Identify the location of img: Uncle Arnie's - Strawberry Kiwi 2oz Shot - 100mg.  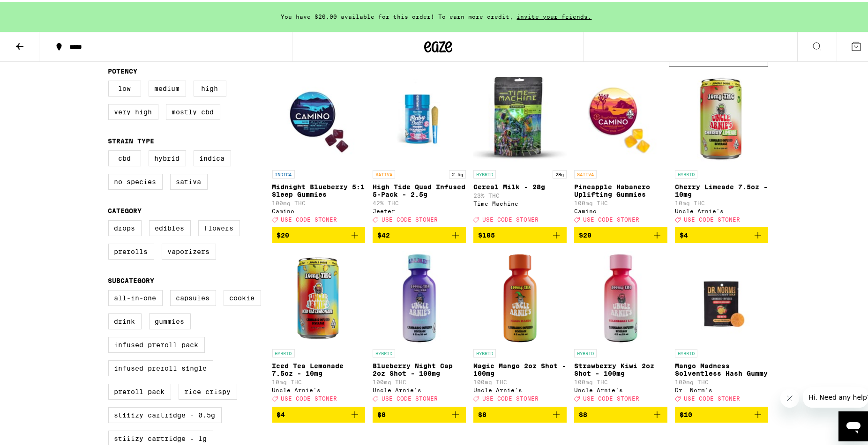
(621, 296).